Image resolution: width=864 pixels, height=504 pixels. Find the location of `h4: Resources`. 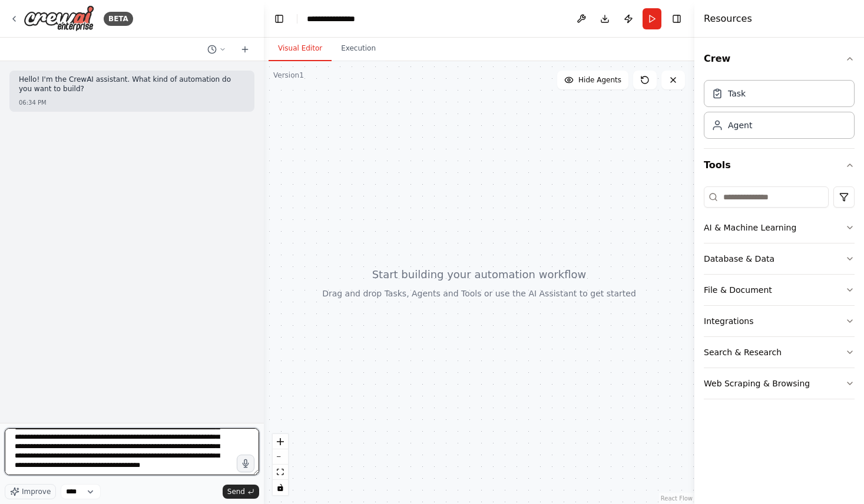

h4: Resources is located at coordinates (728, 19).